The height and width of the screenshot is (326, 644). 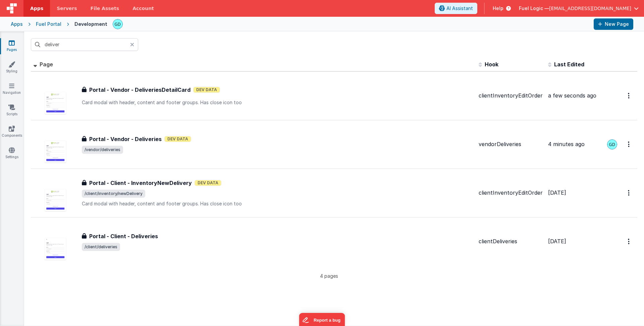 I want to click on span: Fuel Logic —, so click(x=534, y=8).